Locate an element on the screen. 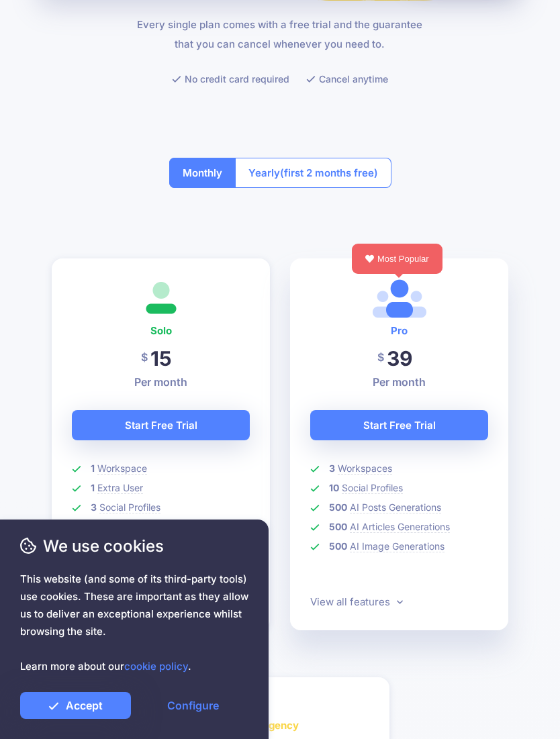  div: Most Popular is located at coordinates (396, 258).